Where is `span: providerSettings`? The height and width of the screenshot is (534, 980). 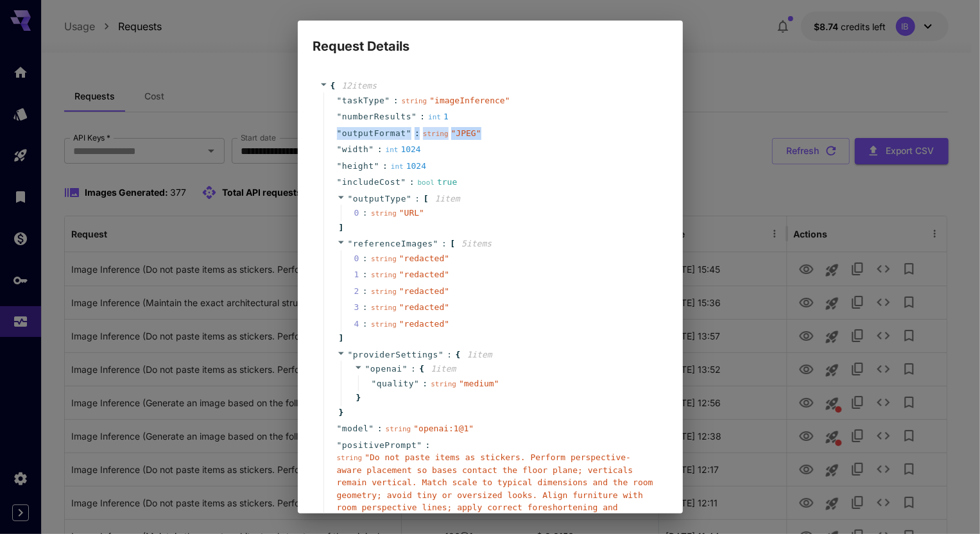
span: providerSettings is located at coordinates (395, 354).